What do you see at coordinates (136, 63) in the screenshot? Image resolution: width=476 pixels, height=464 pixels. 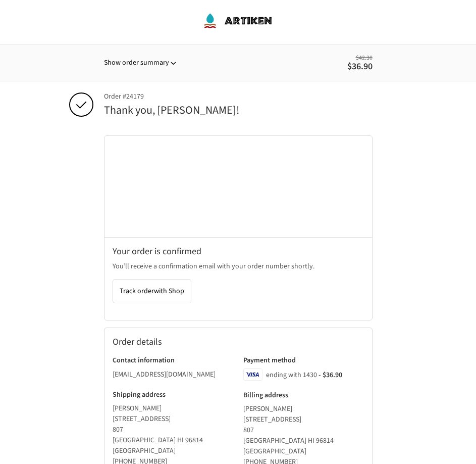 I see `span: Show order summary` at bounding box center [136, 63].